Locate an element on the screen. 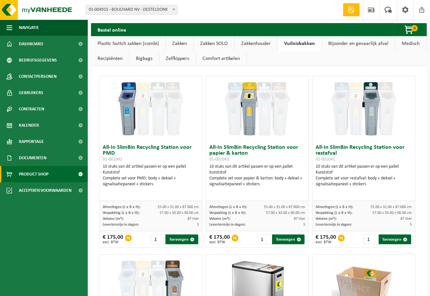 This screenshot has width=430, height=296. button: 0 is located at coordinates (410, 30).